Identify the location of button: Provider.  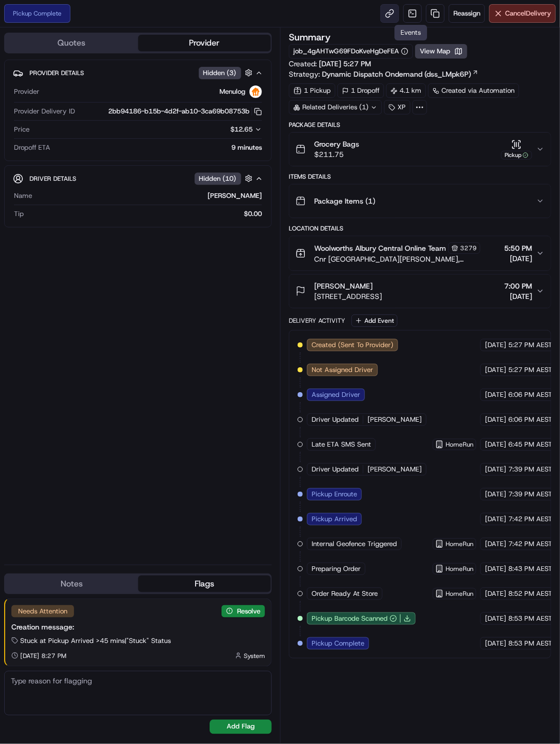
(205, 43).